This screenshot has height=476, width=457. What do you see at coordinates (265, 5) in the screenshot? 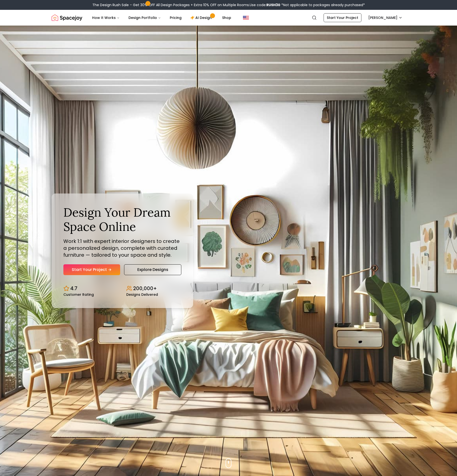
I see `span: Use code:` at bounding box center [265, 5].